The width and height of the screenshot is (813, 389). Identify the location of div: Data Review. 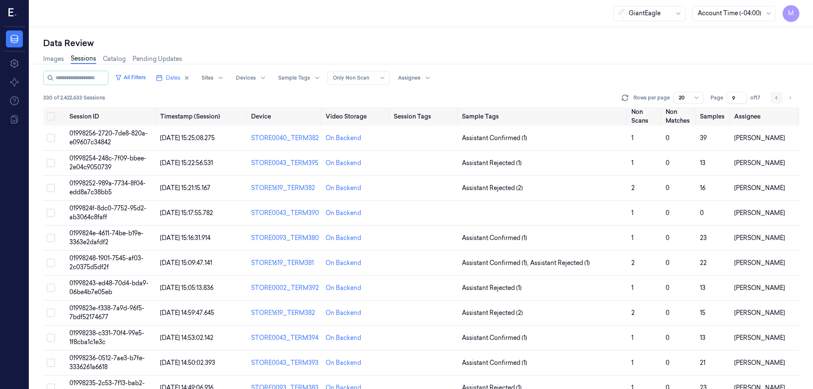
(422, 43).